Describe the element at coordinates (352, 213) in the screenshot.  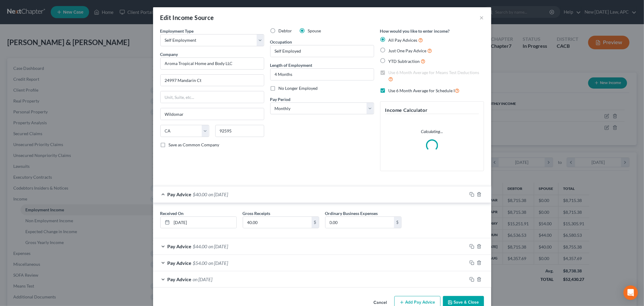
I see `label: Ordinary Business Expenses` at that location.